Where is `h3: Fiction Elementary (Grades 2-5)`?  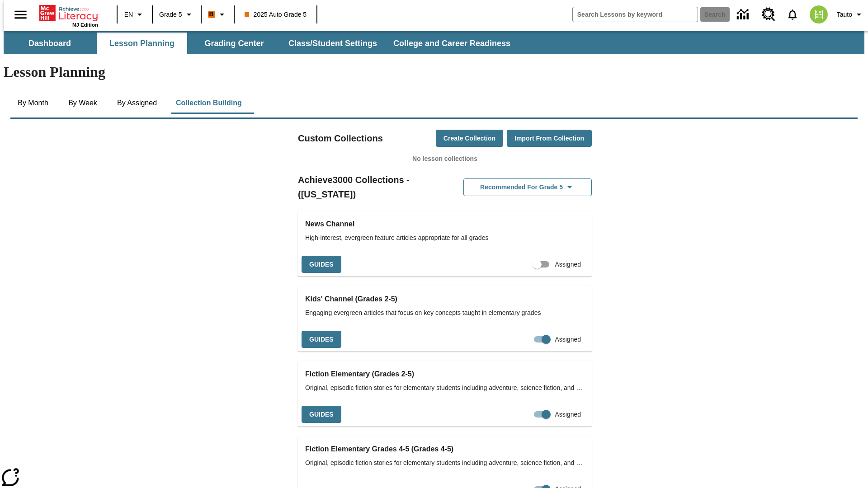
h3: Fiction Elementary (Grades 2-5) is located at coordinates (445, 374).